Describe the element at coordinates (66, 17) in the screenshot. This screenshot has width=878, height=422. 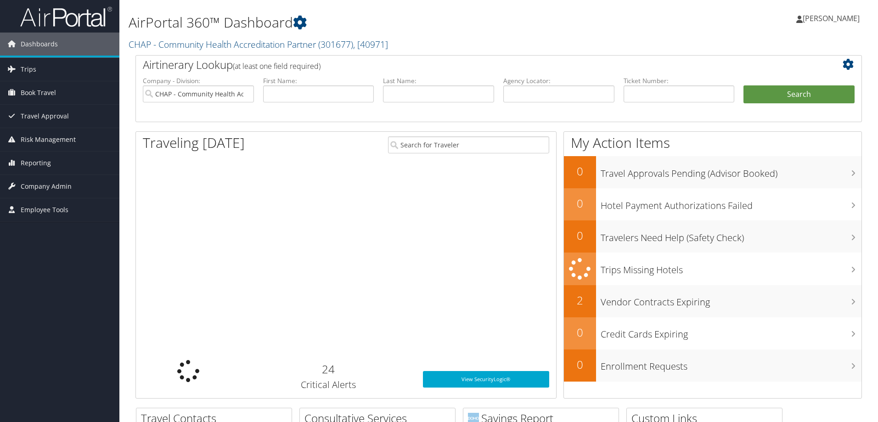
I see `img: airportal-logo.png` at that location.